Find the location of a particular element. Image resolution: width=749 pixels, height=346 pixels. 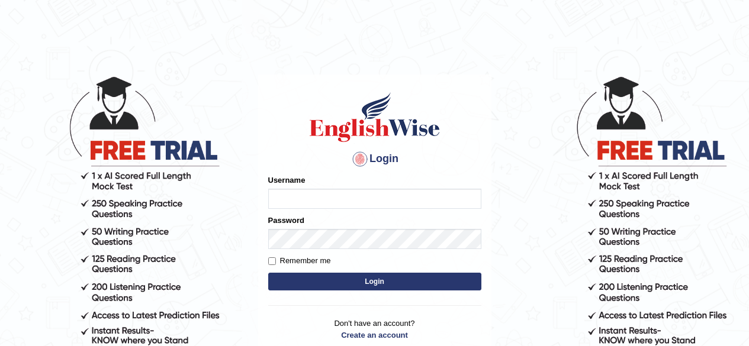

button: Login is located at coordinates (375, 282).